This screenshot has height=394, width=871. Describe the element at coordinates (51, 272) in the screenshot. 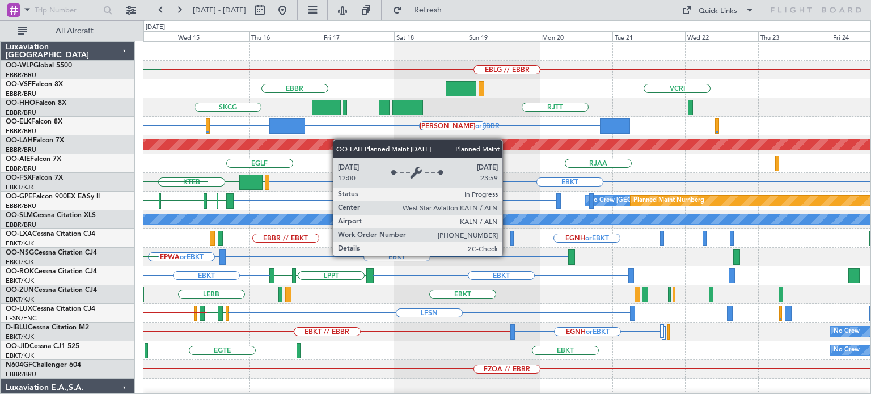

I see `a: OO-ROKCessna Citation CJ4` at that location.